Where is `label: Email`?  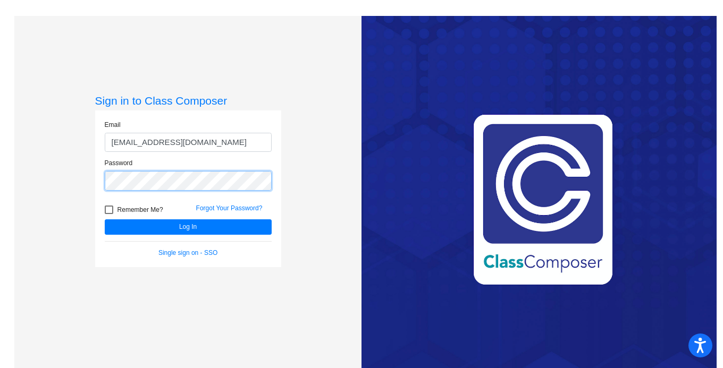 label: Email is located at coordinates (113, 125).